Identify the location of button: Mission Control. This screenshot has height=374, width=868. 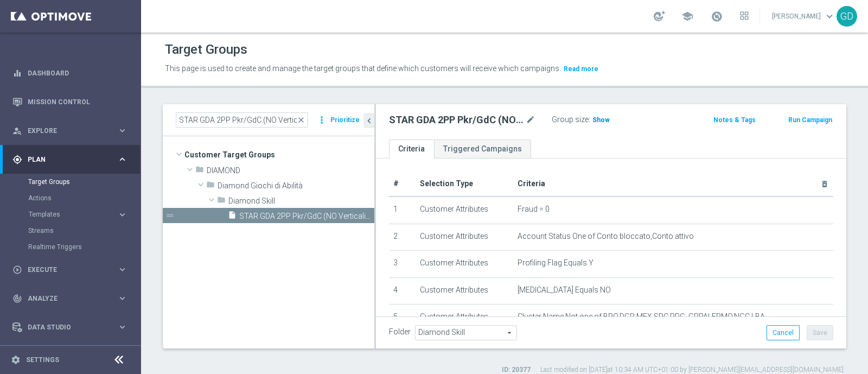
(70, 102).